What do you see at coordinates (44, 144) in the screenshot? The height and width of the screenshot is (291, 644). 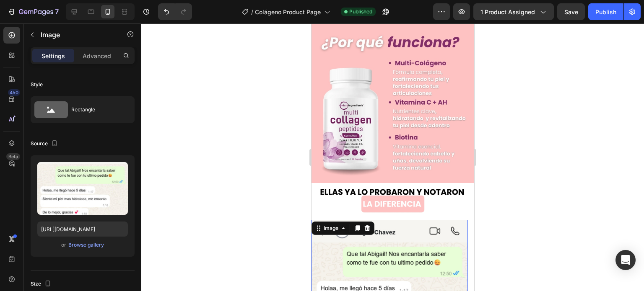 I see `div: Source` at bounding box center [44, 144].